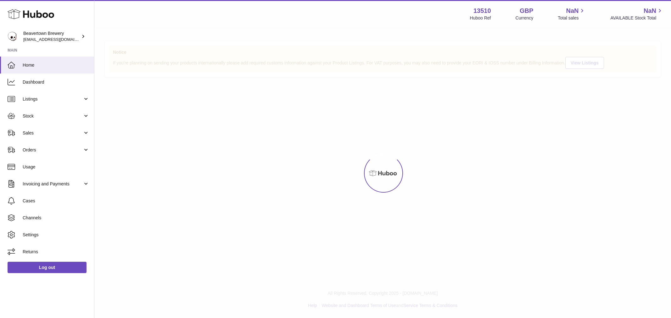 The height and width of the screenshot is (318, 671). What do you see at coordinates (53, 116) in the screenshot?
I see `span: Stock` at bounding box center [53, 116].